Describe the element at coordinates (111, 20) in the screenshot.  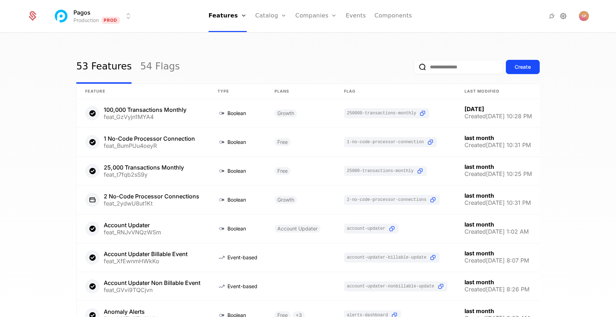
I see `span: Prod` at that location.